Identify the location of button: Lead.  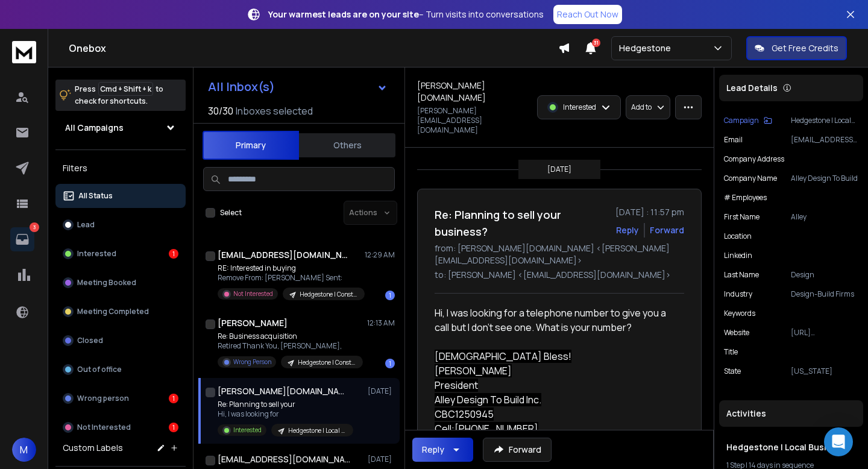
(120, 225).